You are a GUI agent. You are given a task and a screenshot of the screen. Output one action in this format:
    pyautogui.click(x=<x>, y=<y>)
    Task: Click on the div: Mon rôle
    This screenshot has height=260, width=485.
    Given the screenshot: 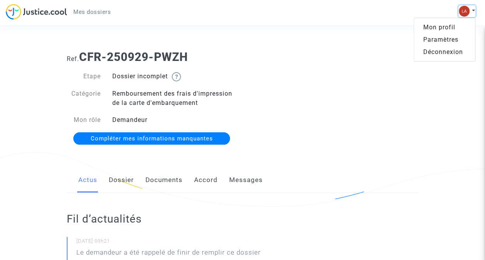 What is the action you would take?
    pyautogui.click(x=84, y=120)
    